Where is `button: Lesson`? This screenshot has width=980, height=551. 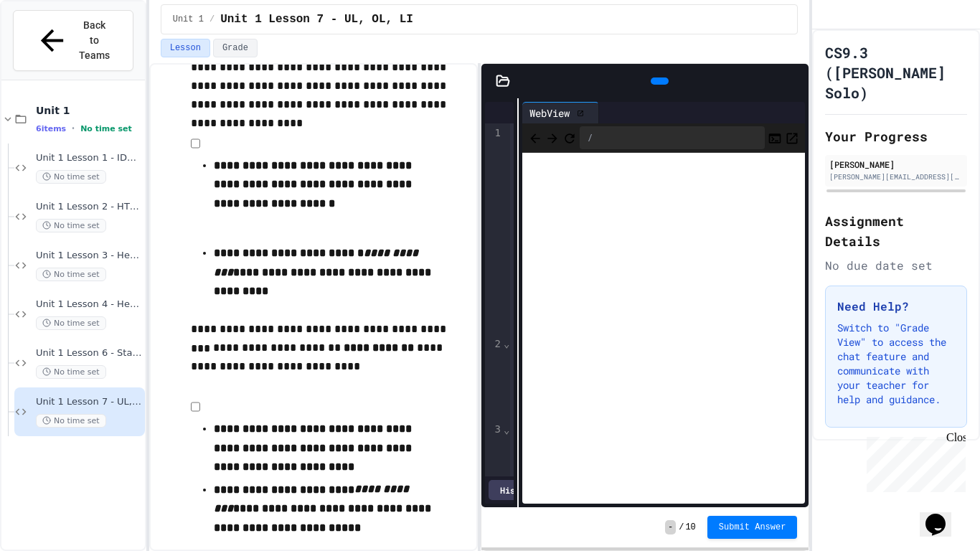 button: Lesson is located at coordinates (185, 48).